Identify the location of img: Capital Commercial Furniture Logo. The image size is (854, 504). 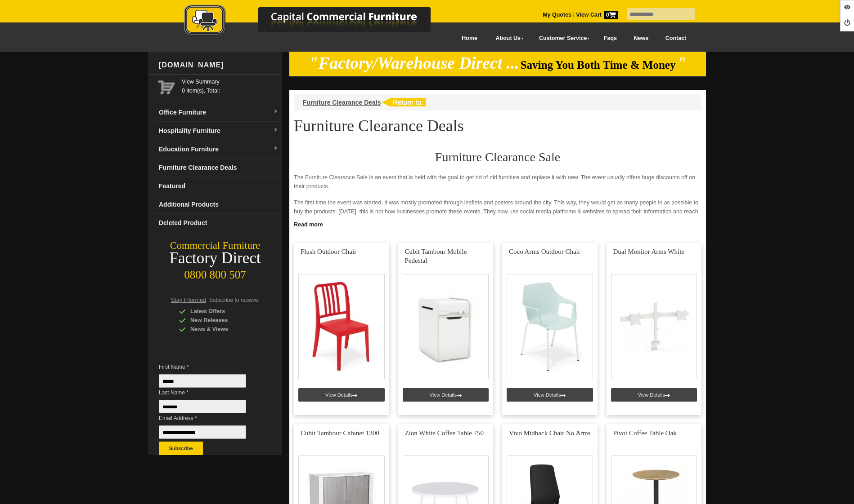
(316, 21).